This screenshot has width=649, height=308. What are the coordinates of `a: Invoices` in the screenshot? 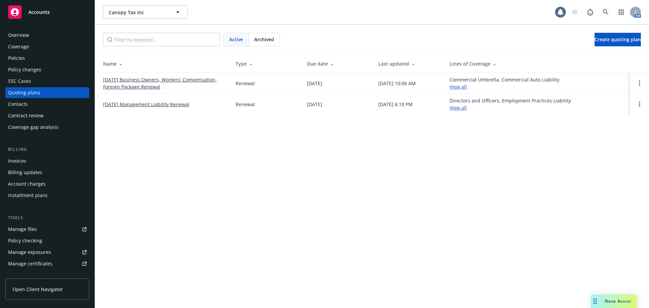 It's located at (47, 161).